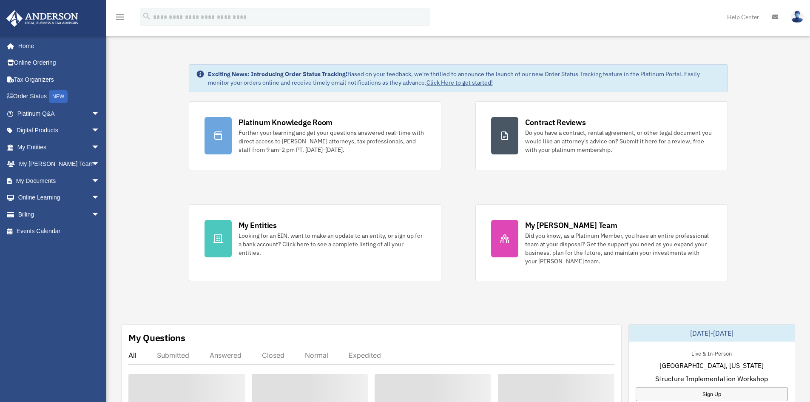 The height and width of the screenshot is (402, 810). What do you see at coordinates (225, 355) in the screenshot?
I see `div: Answered` at bounding box center [225, 355].